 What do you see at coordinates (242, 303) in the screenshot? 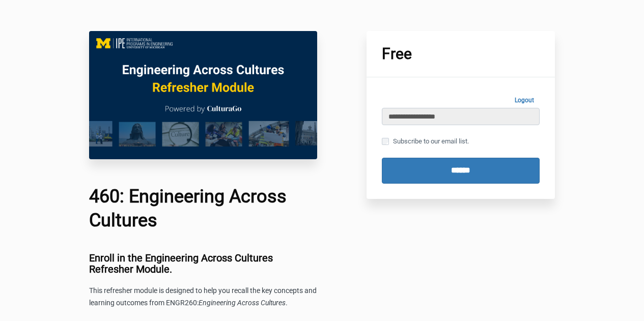
I see `span: Engineering Across Cultures` at bounding box center [242, 303].